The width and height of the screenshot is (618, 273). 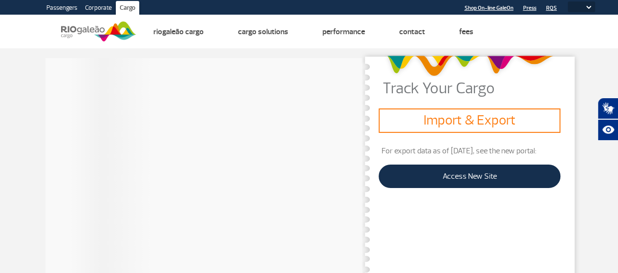 What do you see at coordinates (470, 65) in the screenshot?
I see `img: grafismo` at bounding box center [470, 65].